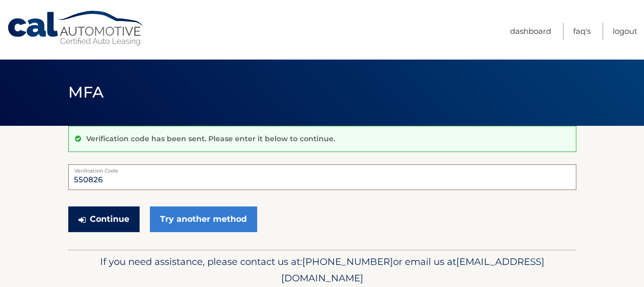 The image size is (644, 287). Describe the element at coordinates (530, 31) in the screenshot. I see `a: Dashboard` at that location.